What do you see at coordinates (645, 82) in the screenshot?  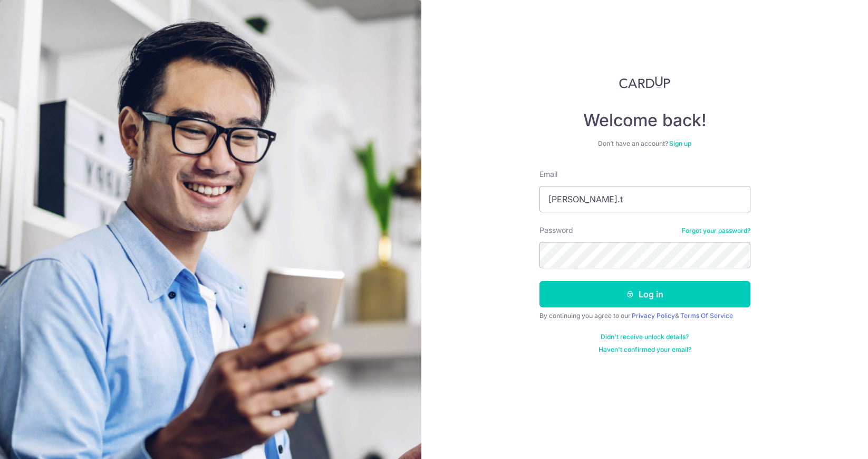 I see `img: CardUp Logo` at bounding box center [645, 82].